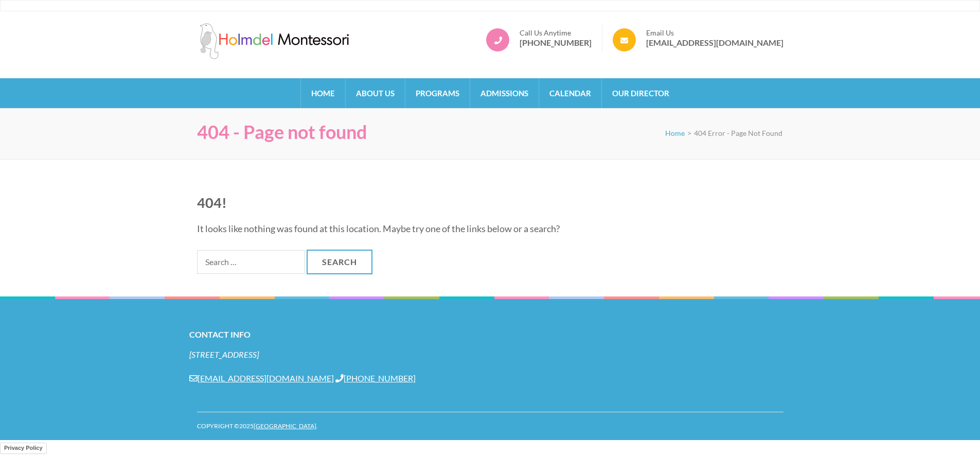  Describe the element at coordinates (438, 93) in the screenshot. I see `a: Programs` at that location.